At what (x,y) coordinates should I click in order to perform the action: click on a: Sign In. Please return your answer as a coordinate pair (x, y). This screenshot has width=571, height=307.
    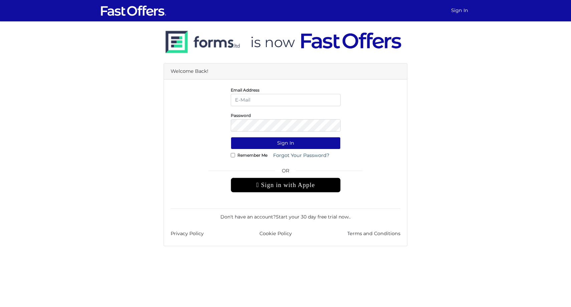
    Looking at the image, I should click on (460, 10).